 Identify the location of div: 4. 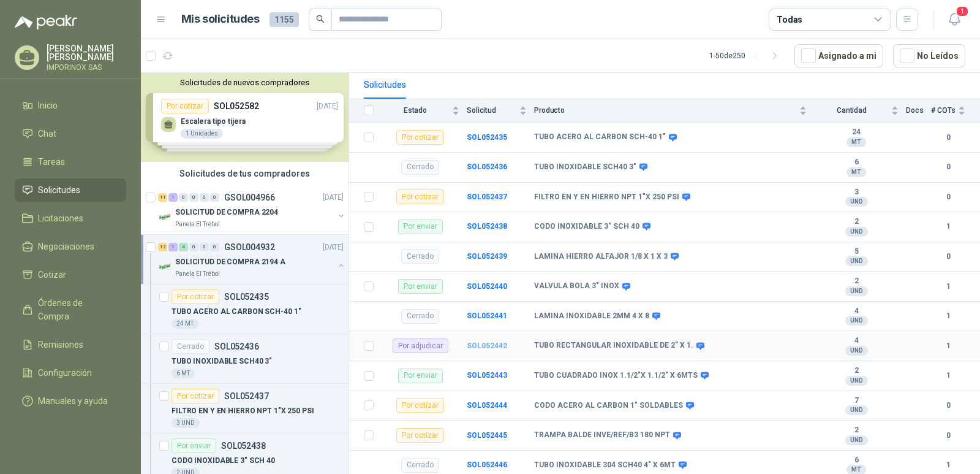
(183, 247).